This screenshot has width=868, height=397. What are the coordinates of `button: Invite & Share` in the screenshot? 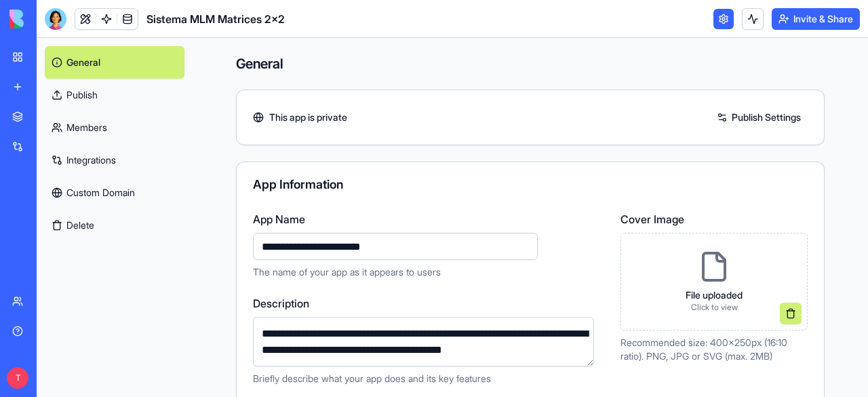 It's located at (816, 19).